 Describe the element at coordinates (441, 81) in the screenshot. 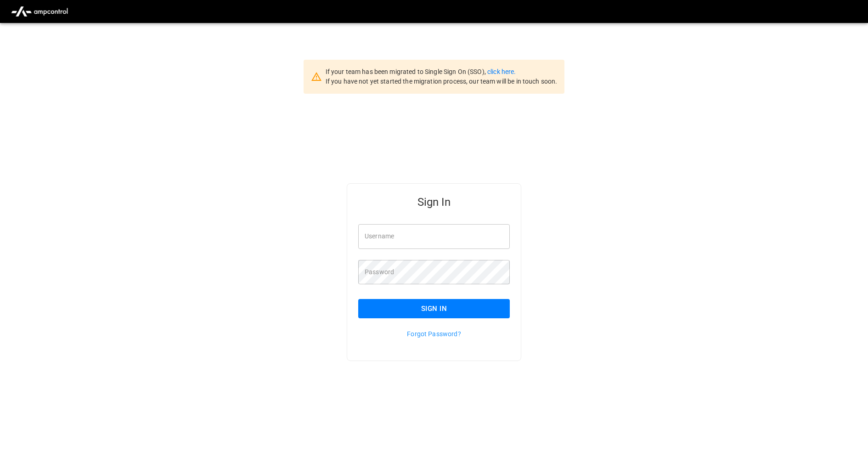

I see `span: If you have not yet started the migration process, our team will be in touch soon.` at that location.